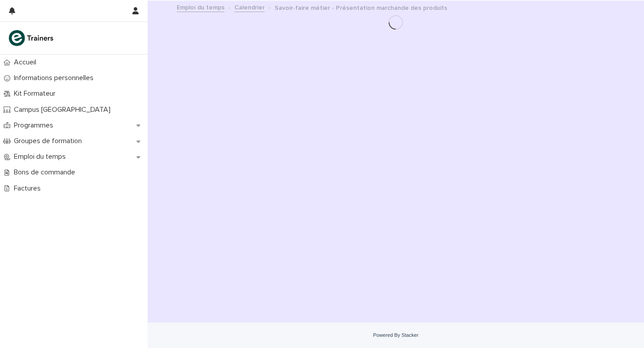 The height and width of the screenshot is (348, 644). Describe the element at coordinates (395, 335) in the screenshot. I see `a: Powered By Stacker` at that location.